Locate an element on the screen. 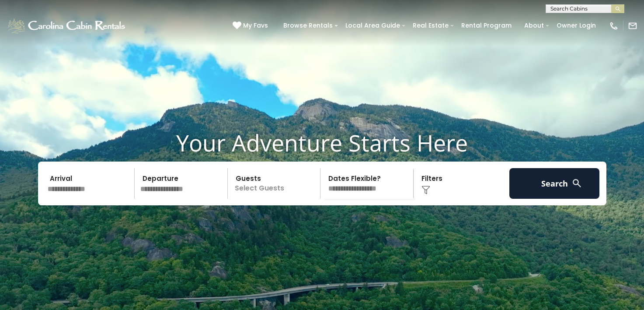 This screenshot has height=310, width=644. a: Real Estate is located at coordinates (430, 25).